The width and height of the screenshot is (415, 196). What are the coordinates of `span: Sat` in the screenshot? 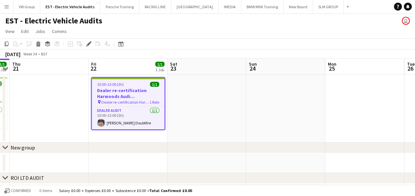 It's located at (173, 64).